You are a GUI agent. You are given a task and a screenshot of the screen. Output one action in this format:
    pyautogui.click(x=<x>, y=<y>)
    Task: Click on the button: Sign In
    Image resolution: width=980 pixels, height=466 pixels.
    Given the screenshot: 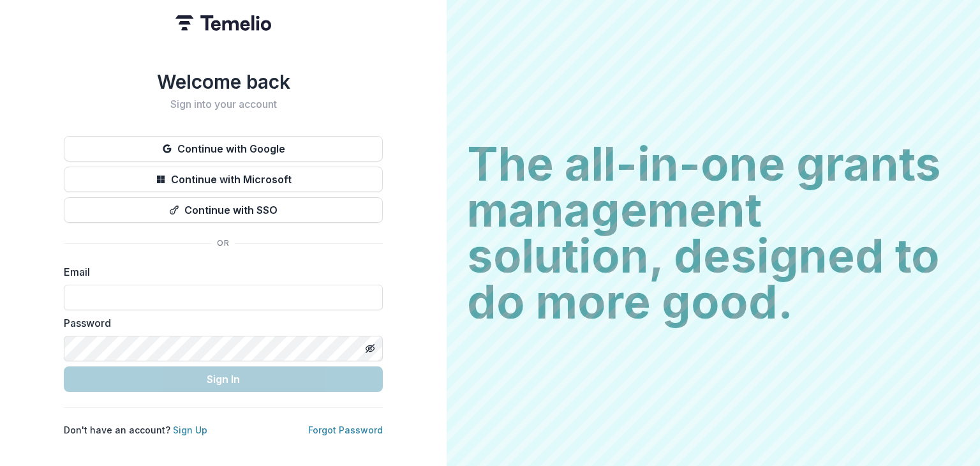 What is the action you would take?
    pyautogui.click(x=224, y=379)
    